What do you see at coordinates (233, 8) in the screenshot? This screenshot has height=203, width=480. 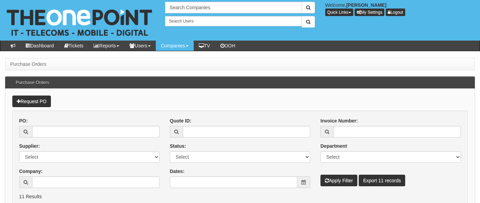 I see `input: Search Companies` at bounding box center [233, 8].